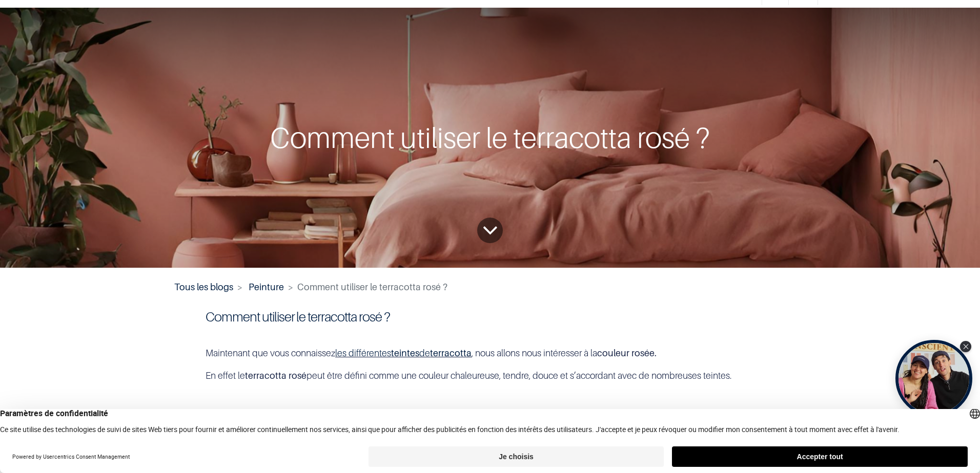 This screenshot has height=473, width=980. I want to click on h1: Comment utiliser le terracotta rosé ?, so click(490, 317).